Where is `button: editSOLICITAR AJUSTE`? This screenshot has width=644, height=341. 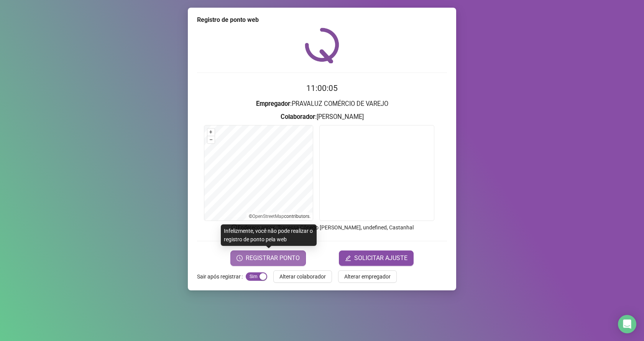
button: editSOLICITAR AJUSTE is located at coordinates (377, 258).